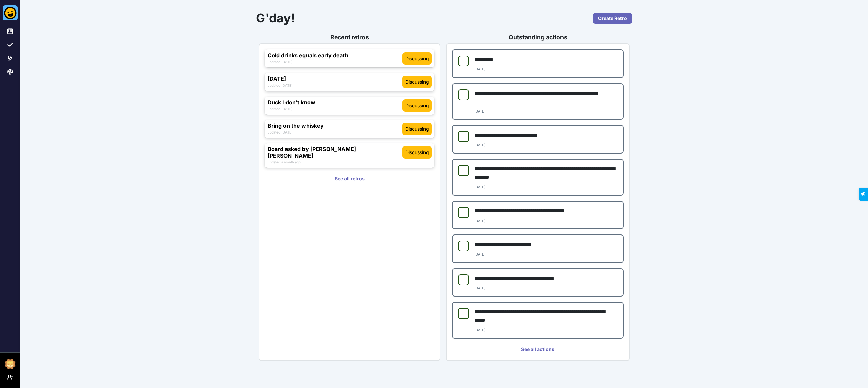 This screenshot has height=388, width=868. I want to click on h3: Outstanding actions, so click(538, 37).